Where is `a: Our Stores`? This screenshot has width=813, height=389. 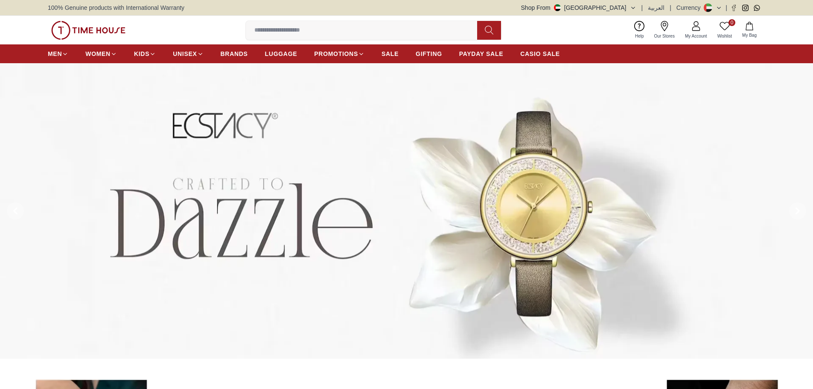 a: Our Stores is located at coordinates (664, 30).